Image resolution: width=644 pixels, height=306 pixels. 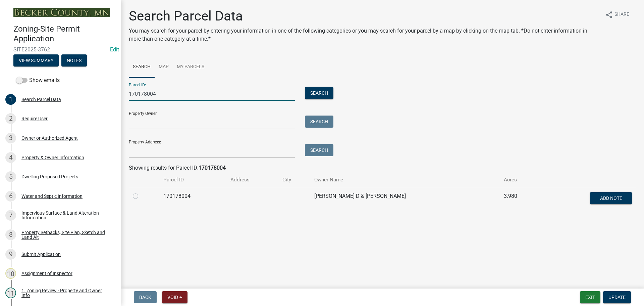 I want to click on th: Address, so click(x=252, y=180).